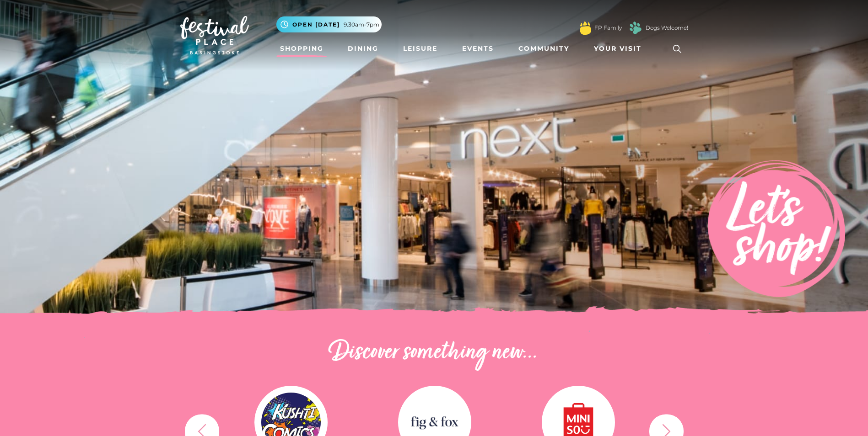 This screenshot has height=436, width=868. I want to click on a: Your Visit, so click(620, 49).